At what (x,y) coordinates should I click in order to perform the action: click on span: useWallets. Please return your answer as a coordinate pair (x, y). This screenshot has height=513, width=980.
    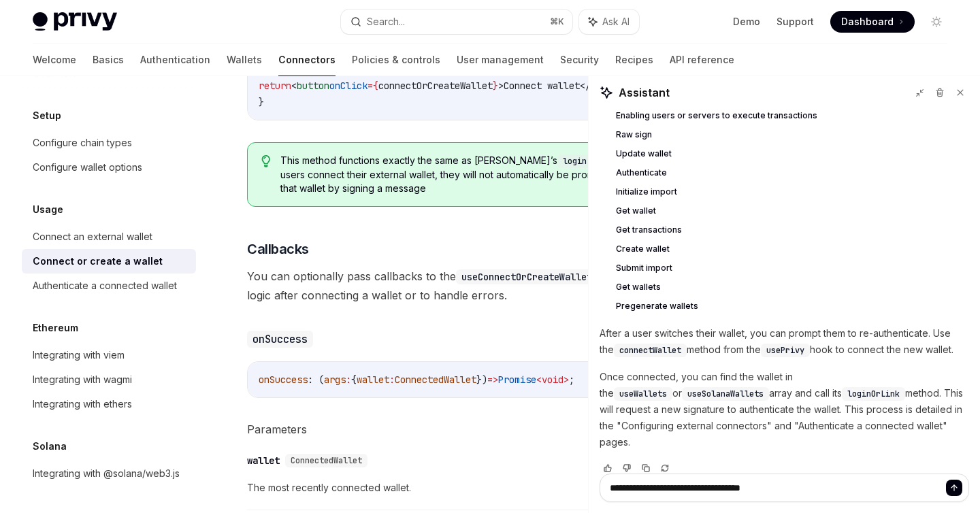
    Looking at the image, I should click on (643, 394).